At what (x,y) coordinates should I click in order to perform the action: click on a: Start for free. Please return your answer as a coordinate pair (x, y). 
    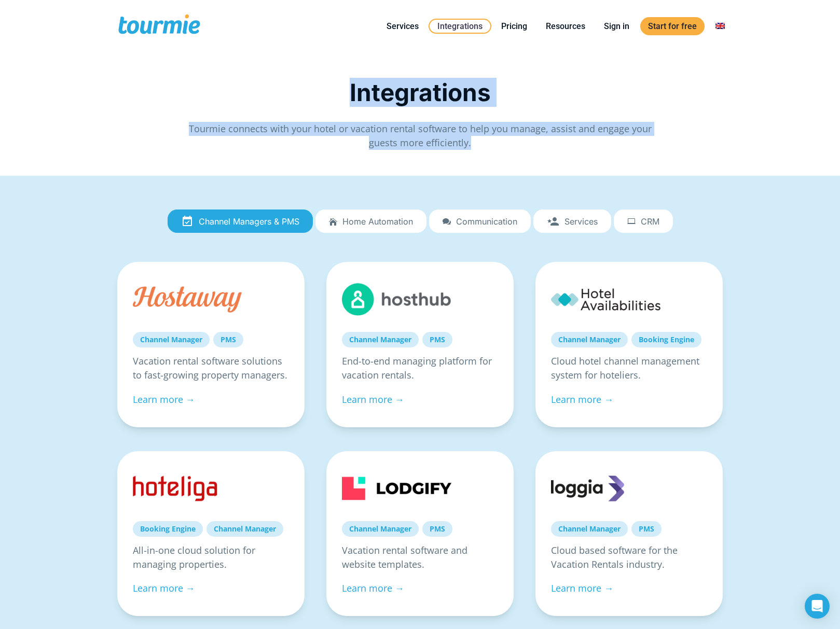
    Looking at the image, I should click on (672, 26).